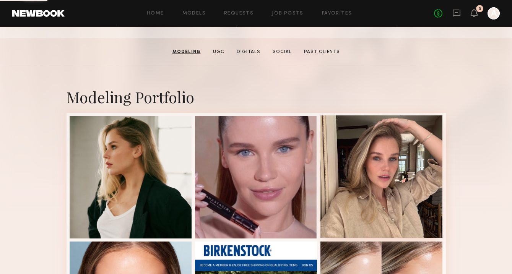  I want to click on a: Social, so click(282, 52).